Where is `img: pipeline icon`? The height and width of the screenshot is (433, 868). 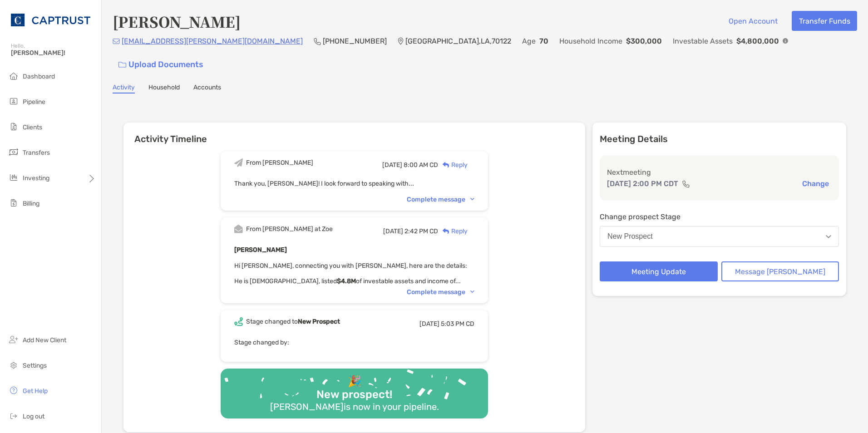
img: pipeline icon is located at coordinates (14, 101).